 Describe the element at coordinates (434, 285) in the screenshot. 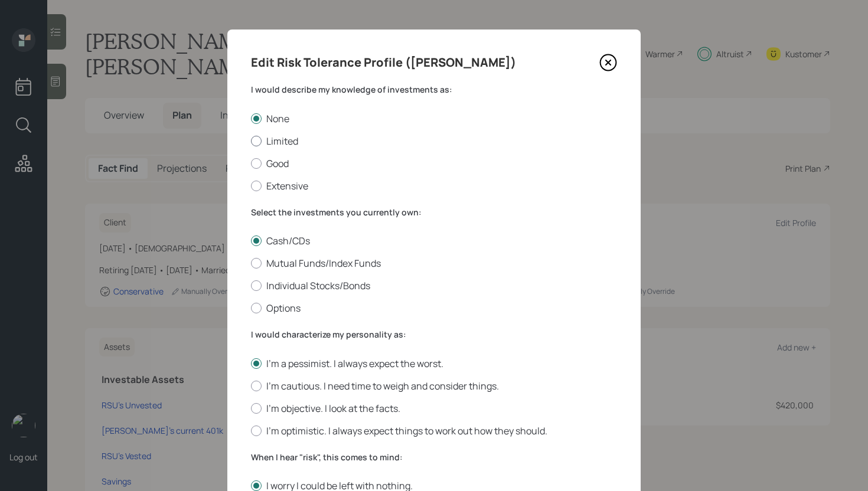

I see `label: Individual Stocks/Bonds` at that location.